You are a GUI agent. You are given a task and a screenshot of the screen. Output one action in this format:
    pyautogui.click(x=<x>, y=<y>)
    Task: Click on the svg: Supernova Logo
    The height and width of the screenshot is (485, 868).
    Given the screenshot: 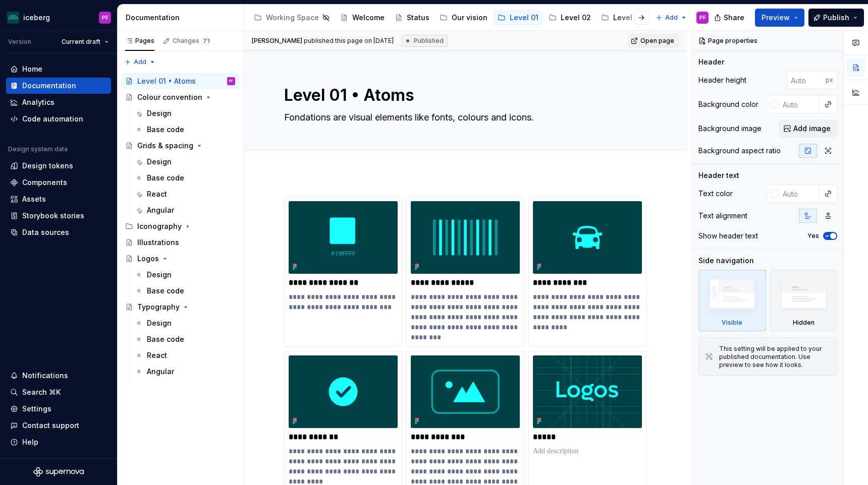 What is the action you would take?
    pyautogui.click(x=58, y=472)
    